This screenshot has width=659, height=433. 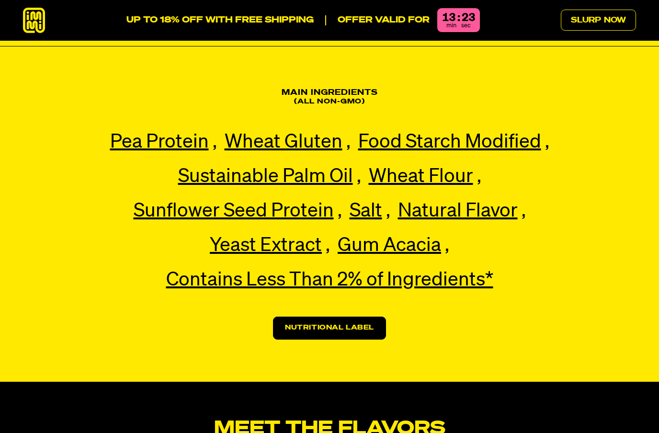 I want to click on span: Wheat Gluten, so click(x=284, y=142).